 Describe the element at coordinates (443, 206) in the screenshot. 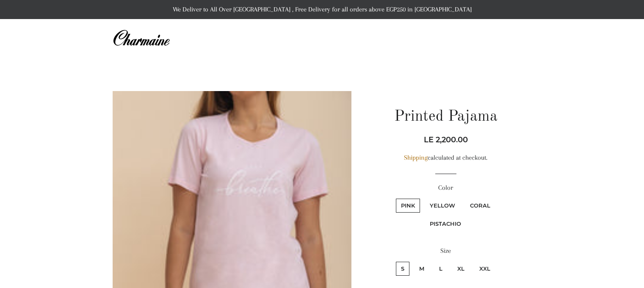

I see `label: Yellow` at that location.